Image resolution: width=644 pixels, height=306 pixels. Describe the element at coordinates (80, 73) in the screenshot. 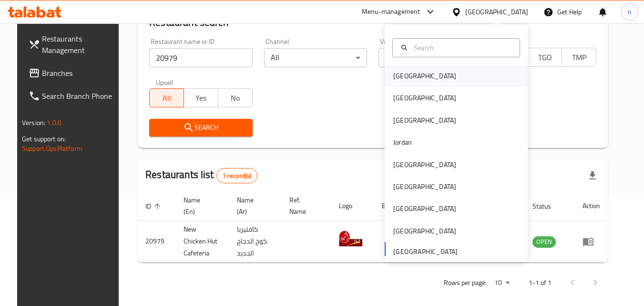

I see `span: Branches` at that location.